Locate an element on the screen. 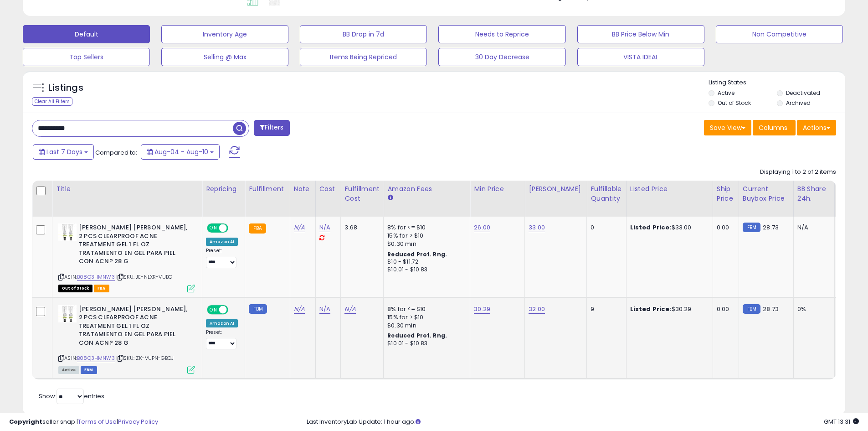  span: FBM is located at coordinates (89, 370).